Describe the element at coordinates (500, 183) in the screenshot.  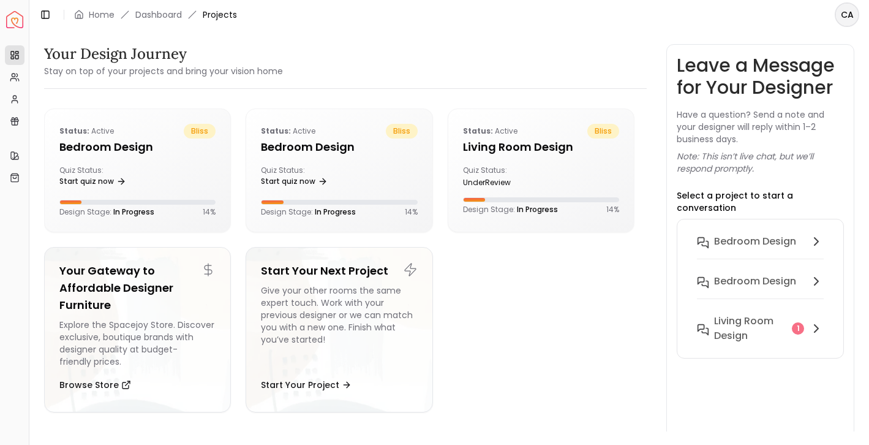
I see `div: underReview` at that location.